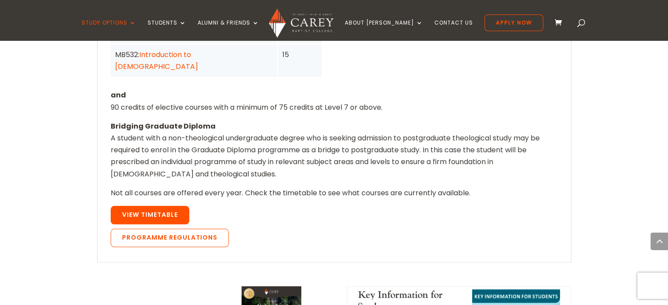 This screenshot has height=305, width=668. I want to click on a: Programme Regulations, so click(170, 238).